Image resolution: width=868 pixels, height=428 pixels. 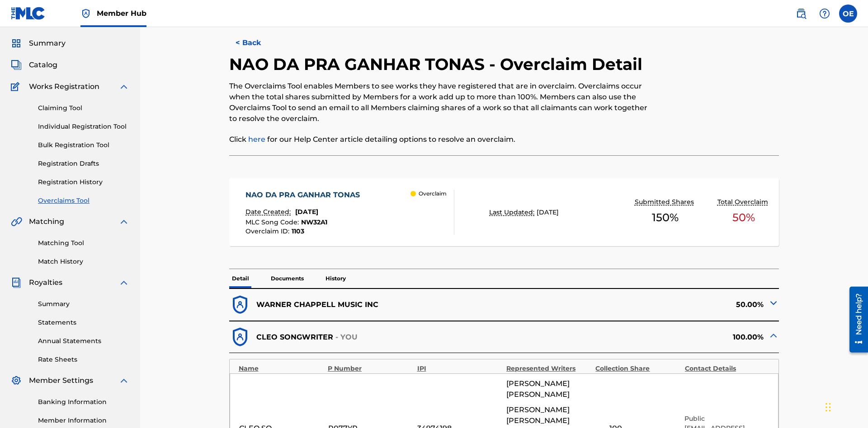 I want to click on div: P Number, so click(x=370, y=368).